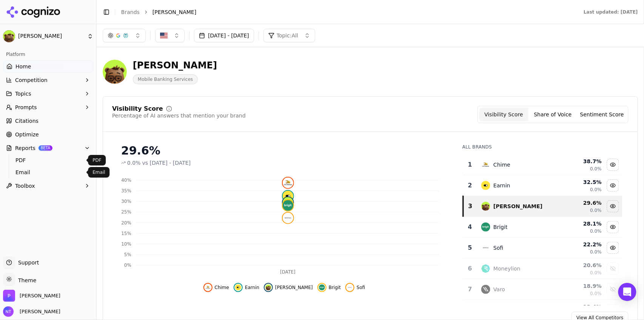 Image resolution: width=644 pixels, height=320 pixels. What do you see at coordinates (288, 218) in the screenshot?
I see `img: sofi` at bounding box center [288, 218].